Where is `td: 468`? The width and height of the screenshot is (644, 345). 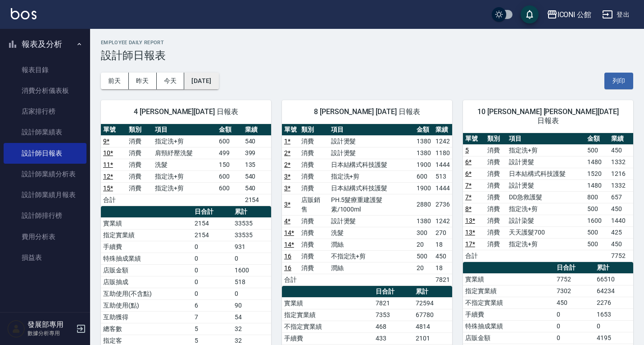
td: 468 is located at coordinates (393, 326).